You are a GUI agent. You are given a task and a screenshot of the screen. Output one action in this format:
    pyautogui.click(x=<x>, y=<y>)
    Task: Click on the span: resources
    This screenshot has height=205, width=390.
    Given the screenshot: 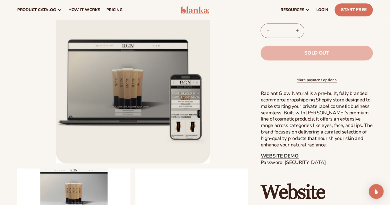 What is the action you would take?
    pyautogui.click(x=292, y=10)
    